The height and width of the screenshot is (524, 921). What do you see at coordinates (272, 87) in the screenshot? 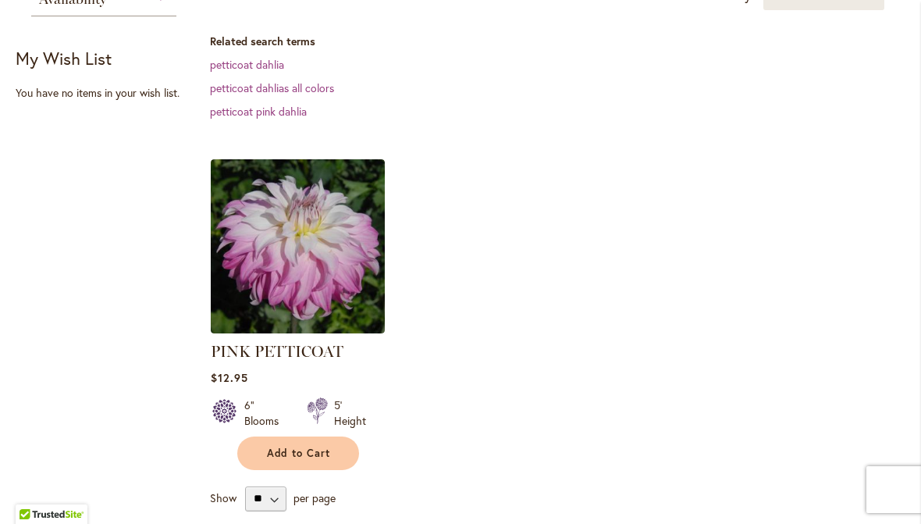
I see `a: petticoat dahlias all colors` at bounding box center [272, 87].